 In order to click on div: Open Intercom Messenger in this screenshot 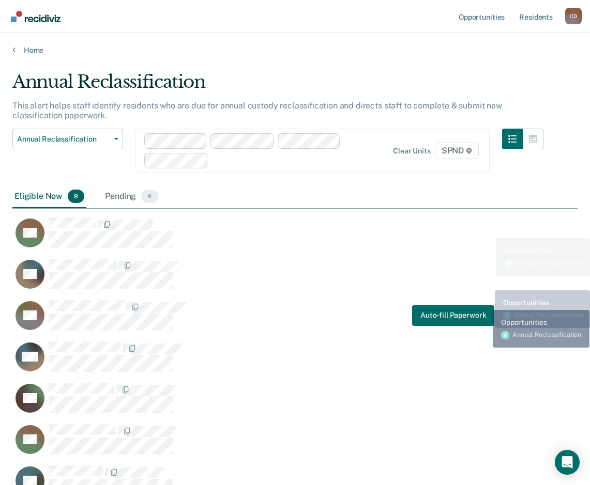, I will do `click(567, 463)`.